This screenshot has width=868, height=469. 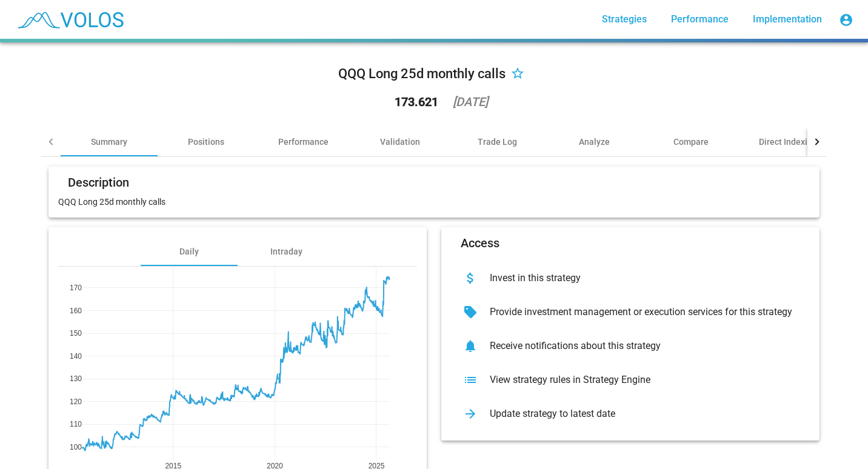 What do you see at coordinates (699, 19) in the screenshot?
I see `span: Performance` at bounding box center [699, 19].